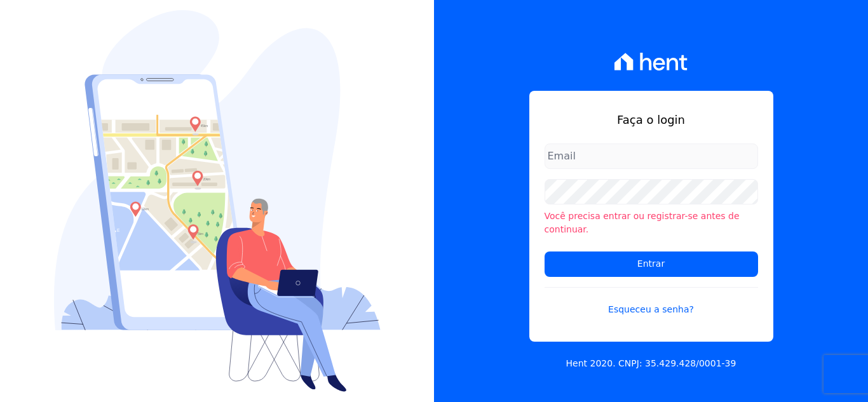 The height and width of the screenshot is (402, 868). Describe the element at coordinates (651, 156) in the screenshot. I see `input: Email` at that location.